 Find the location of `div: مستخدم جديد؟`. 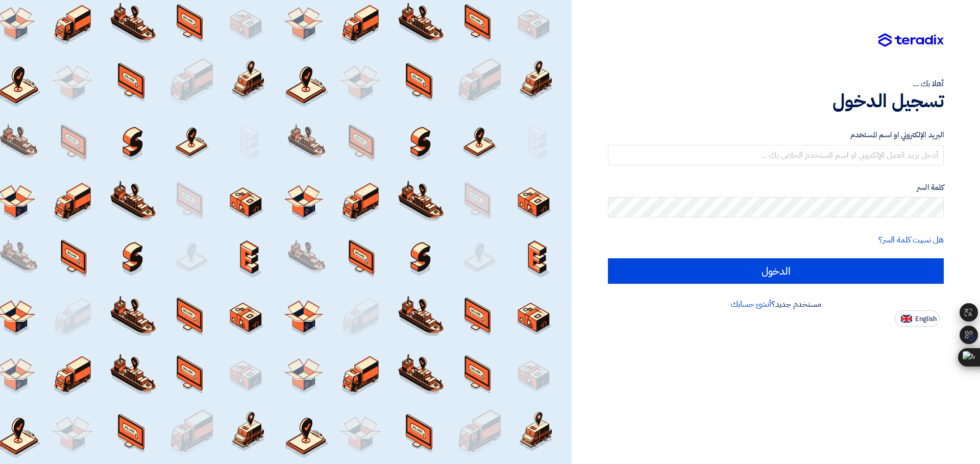

div: مستخدم جديد؟ is located at coordinates (776, 304).